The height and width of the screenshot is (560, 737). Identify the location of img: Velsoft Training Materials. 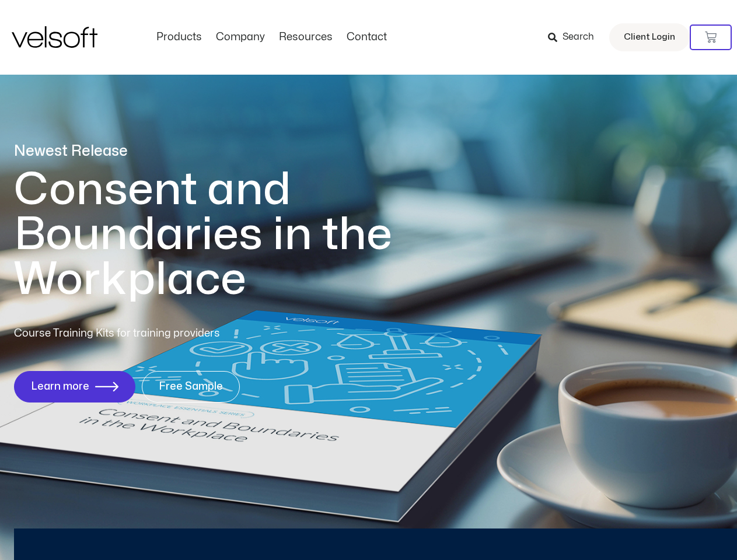
(54, 37).